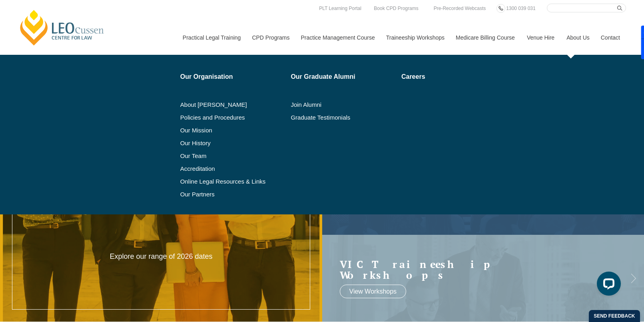 The width and height of the screenshot is (644, 322). I want to click on a: Practice Management Course, so click(337, 38).